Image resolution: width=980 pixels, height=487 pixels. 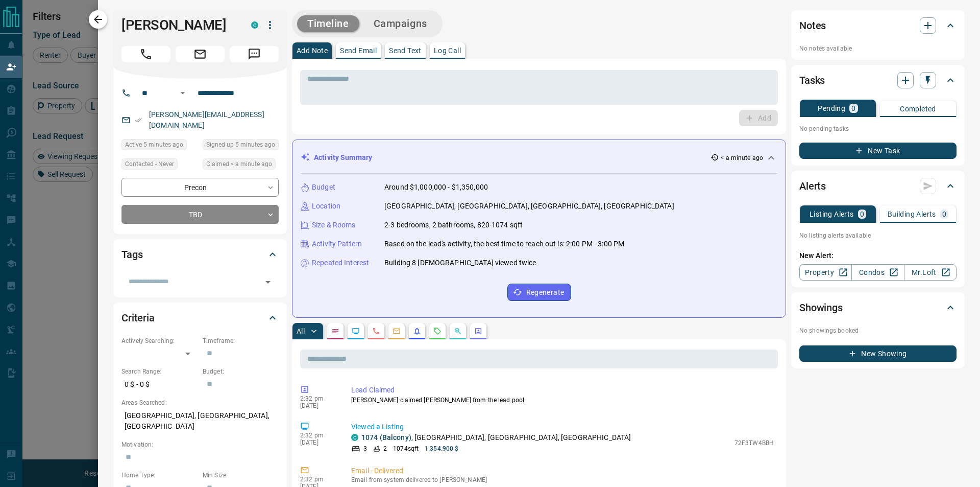 What do you see at coordinates (878, 186) in the screenshot?
I see `div: Alerts` at bounding box center [878, 186].